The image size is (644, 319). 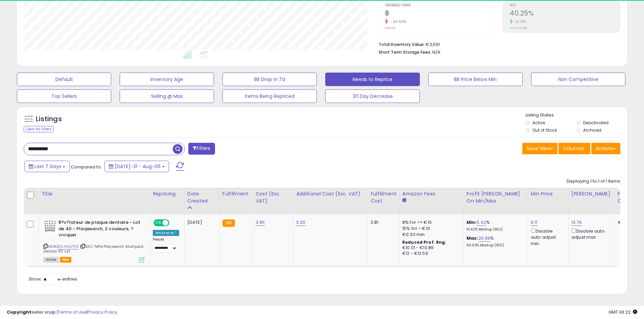 I want to click on div: Repricing, so click(x=167, y=194).